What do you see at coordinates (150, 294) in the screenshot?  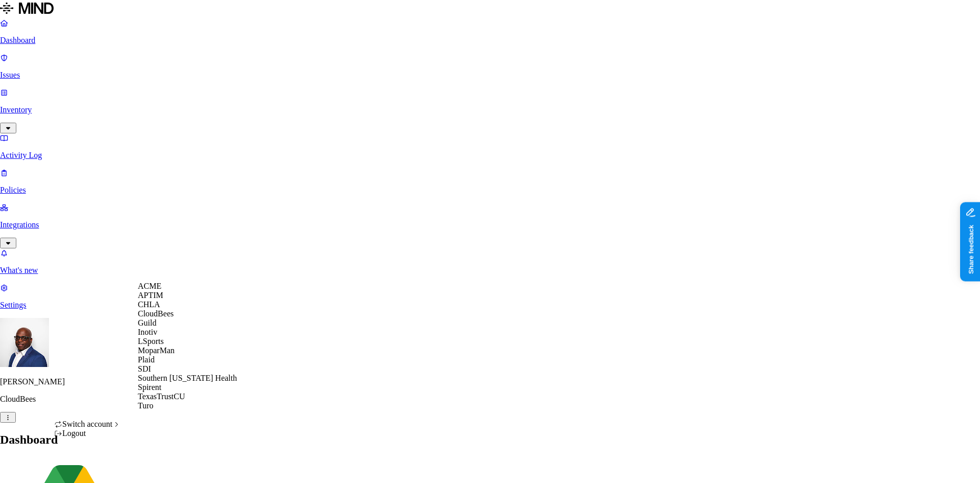 I see `span: APTIM` at bounding box center [150, 294].